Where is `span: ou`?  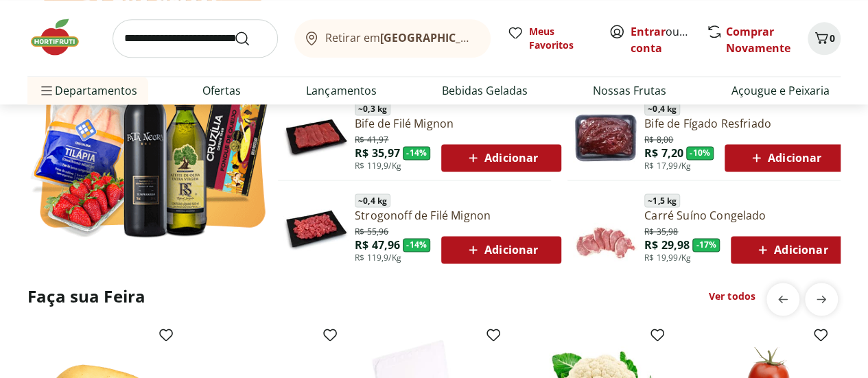
span: ou is located at coordinates (660, 40).